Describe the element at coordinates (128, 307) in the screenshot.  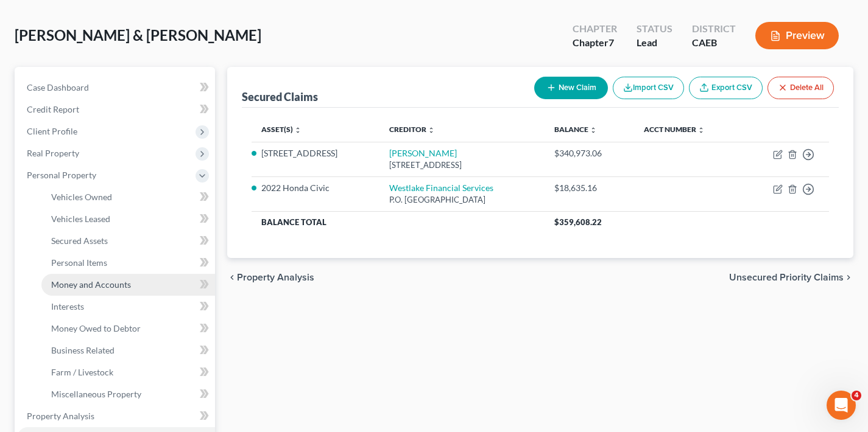
I see `a: Interests` at that location.